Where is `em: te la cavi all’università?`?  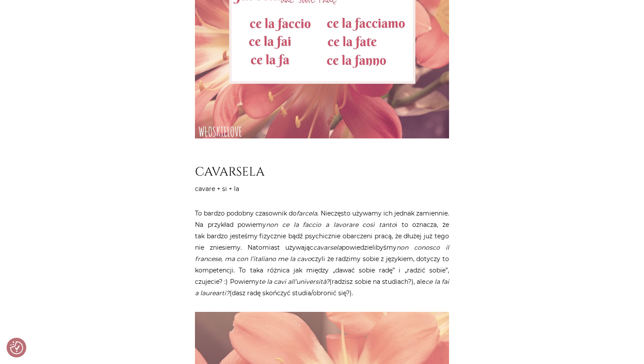
em: te la cavi all’università? is located at coordinates (294, 282).